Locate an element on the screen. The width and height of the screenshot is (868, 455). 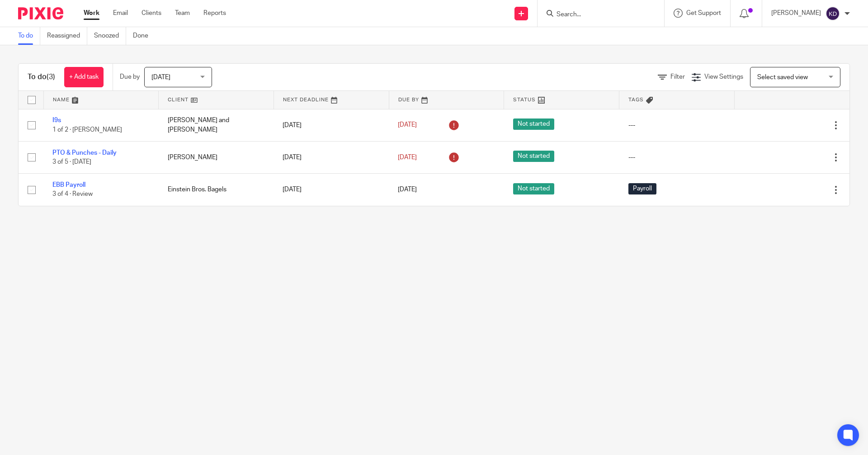
span: Filter is located at coordinates (678, 77).